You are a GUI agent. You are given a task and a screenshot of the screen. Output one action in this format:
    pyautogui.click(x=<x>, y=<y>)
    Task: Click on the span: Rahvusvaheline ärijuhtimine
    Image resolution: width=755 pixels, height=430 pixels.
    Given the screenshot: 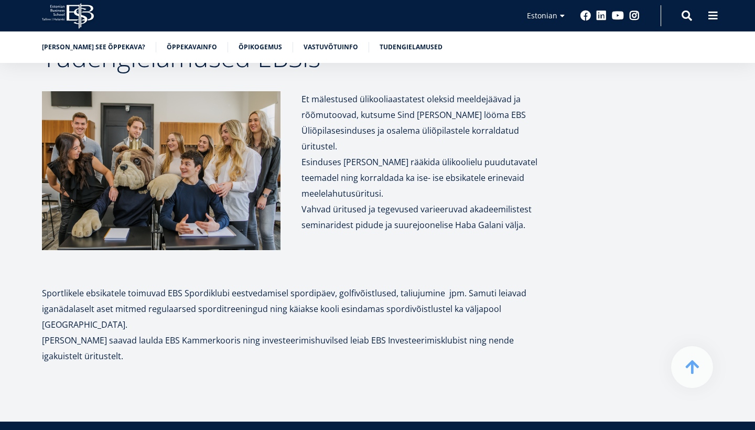 What is the action you would take?
    pyautogui.click(x=56, y=133)
    